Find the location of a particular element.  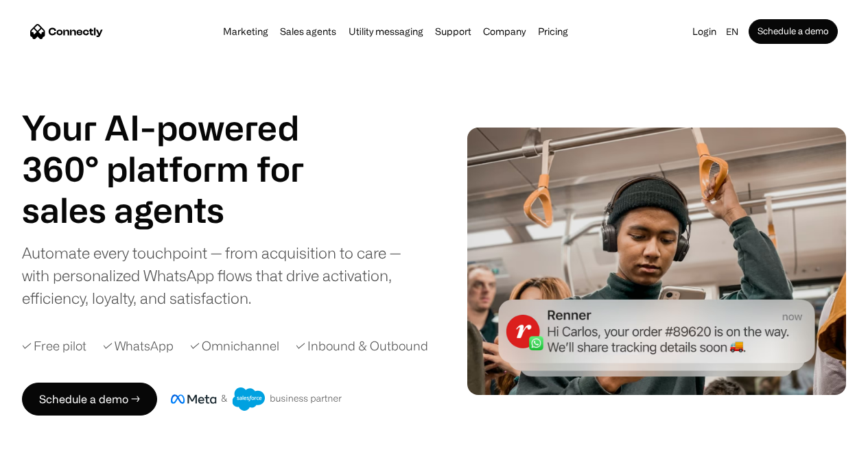

div: Company is located at coordinates (505, 31).